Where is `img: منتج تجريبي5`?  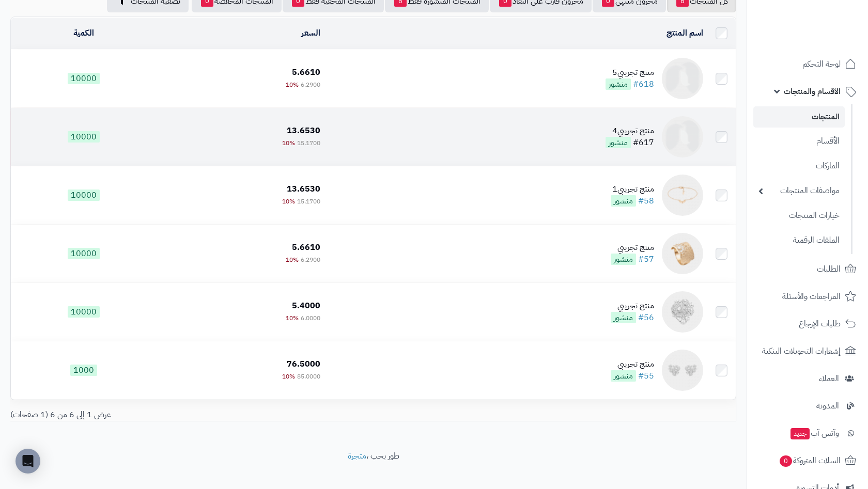
img: منتج تجريبي5 is located at coordinates (683, 78).